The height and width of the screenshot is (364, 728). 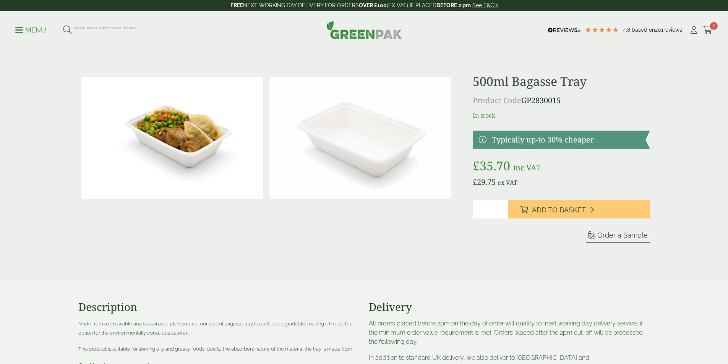 What do you see at coordinates (236, 5) in the screenshot?
I see `strong: FREE` at bounding box center [236, 5].